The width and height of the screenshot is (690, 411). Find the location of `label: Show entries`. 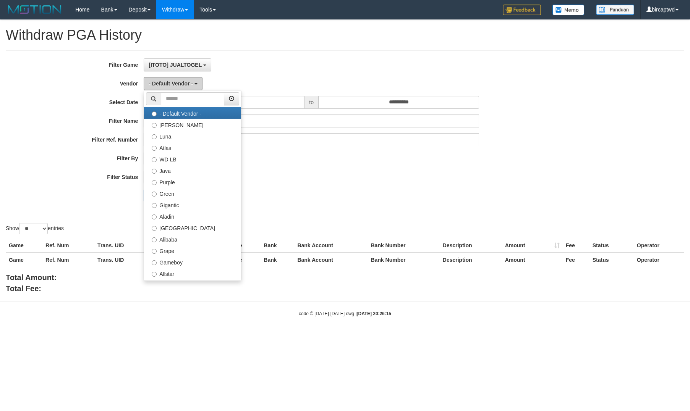

label: Show entries is located at coordinates (35, 229).